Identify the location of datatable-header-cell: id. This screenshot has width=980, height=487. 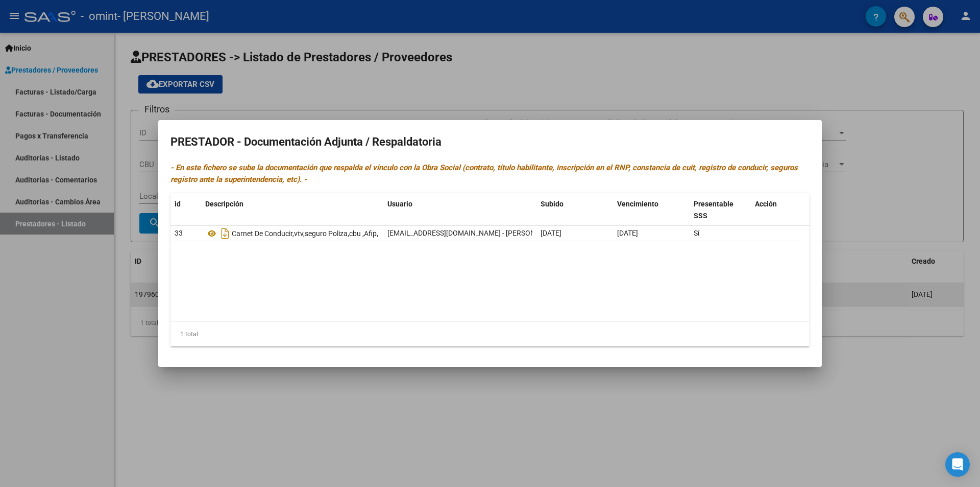
(186, 210).